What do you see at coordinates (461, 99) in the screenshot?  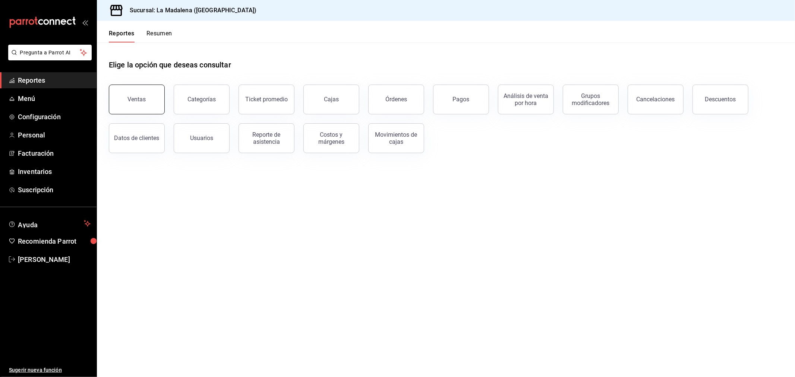 I see `button: Pagos` at bounding box center [461, 99].